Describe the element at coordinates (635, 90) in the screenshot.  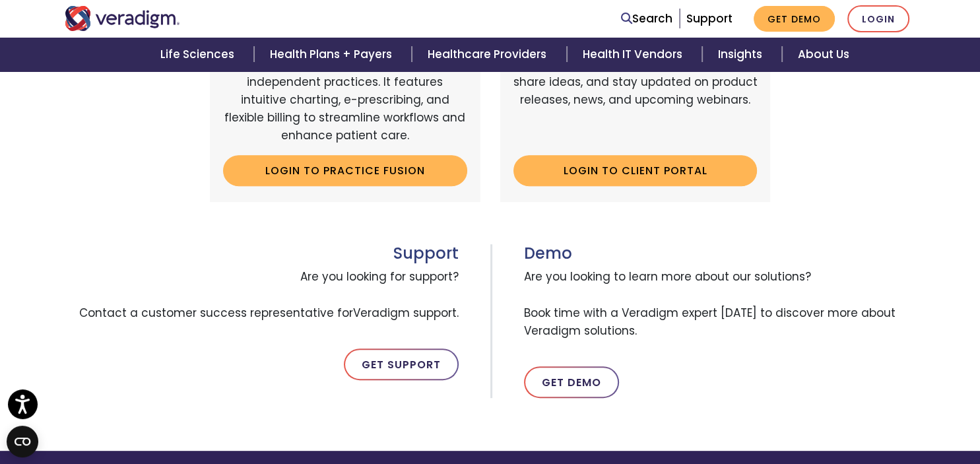
I see `p: An online portal for Veradigm customers to connect with peers, ask questions, share ideas, and st...` at that location.